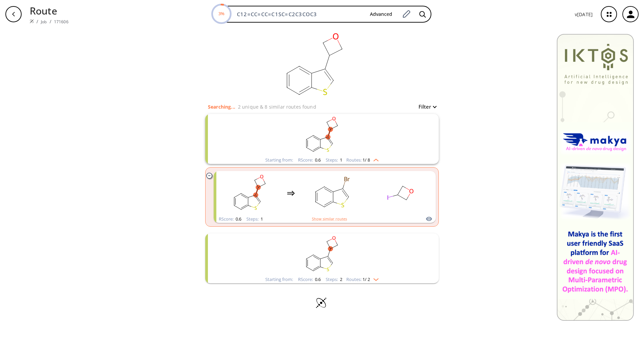  Describe the element at coordinates (341, 279) in the screenshot. I see `span: 2` at that location.